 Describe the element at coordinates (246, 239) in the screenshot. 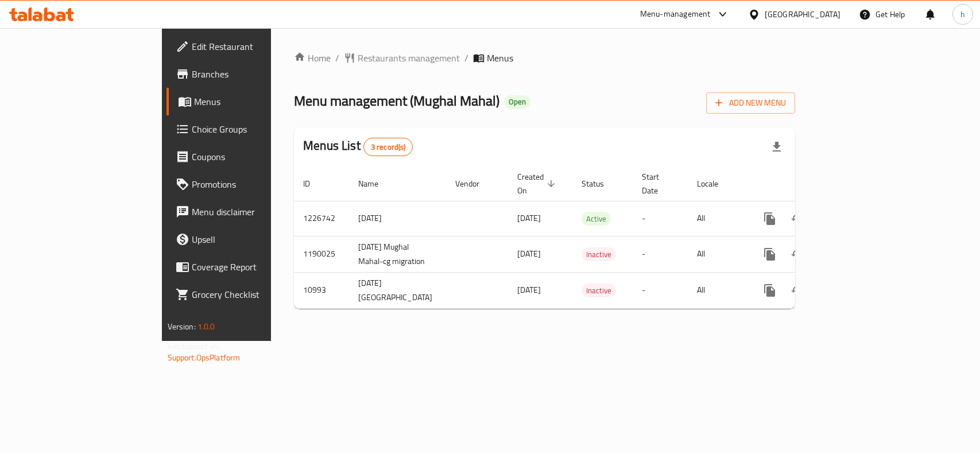

I see `a: Upsell` at that location.